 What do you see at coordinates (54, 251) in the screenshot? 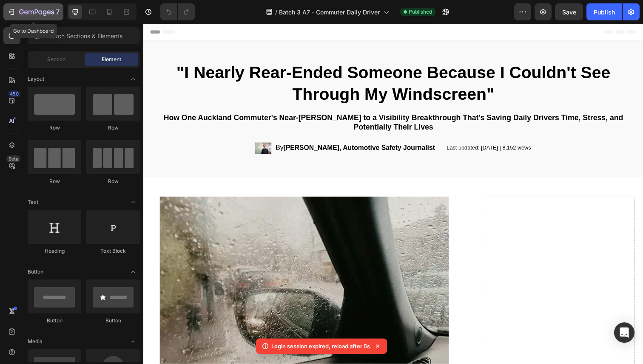
I see `div: Heading` at bounding box center [54, 251].